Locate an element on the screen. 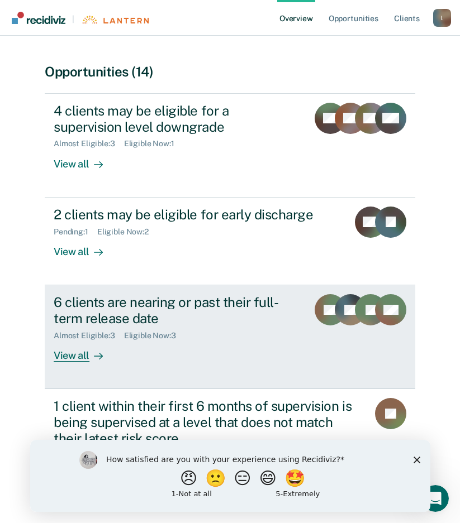 The width and height of the screenshot is (460, 523). div: 5 - Extremely is located at coordinates (298, 54).